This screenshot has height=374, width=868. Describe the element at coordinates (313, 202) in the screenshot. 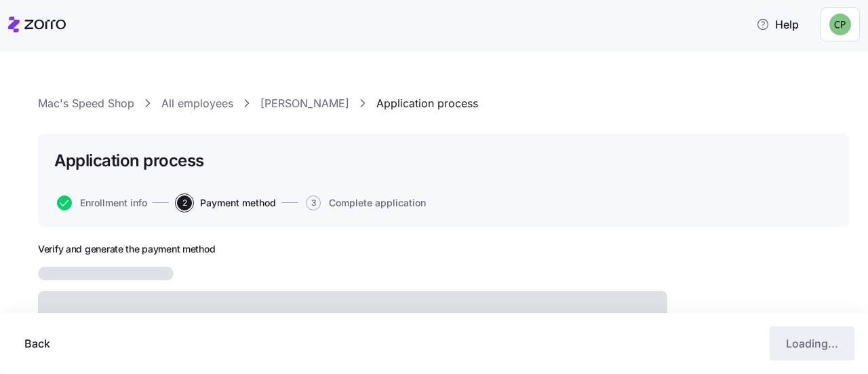

I see `span: 3` at that location.